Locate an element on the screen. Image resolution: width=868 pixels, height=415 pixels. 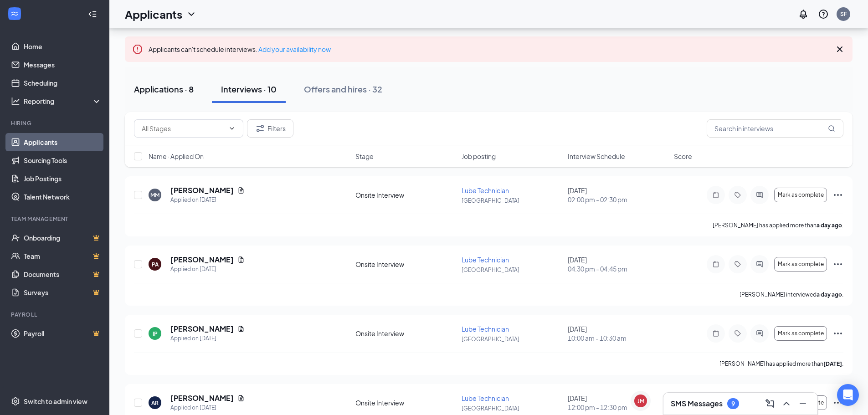
a: SurveysCrown is located at coordinates (62, 292).